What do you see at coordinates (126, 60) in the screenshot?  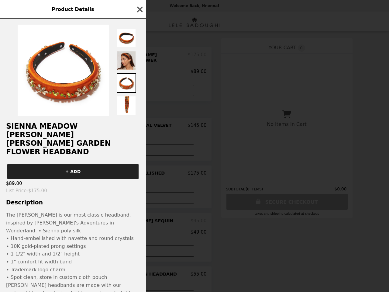 I see `img: Thumbnail 2` at bounding box center [126, 60].